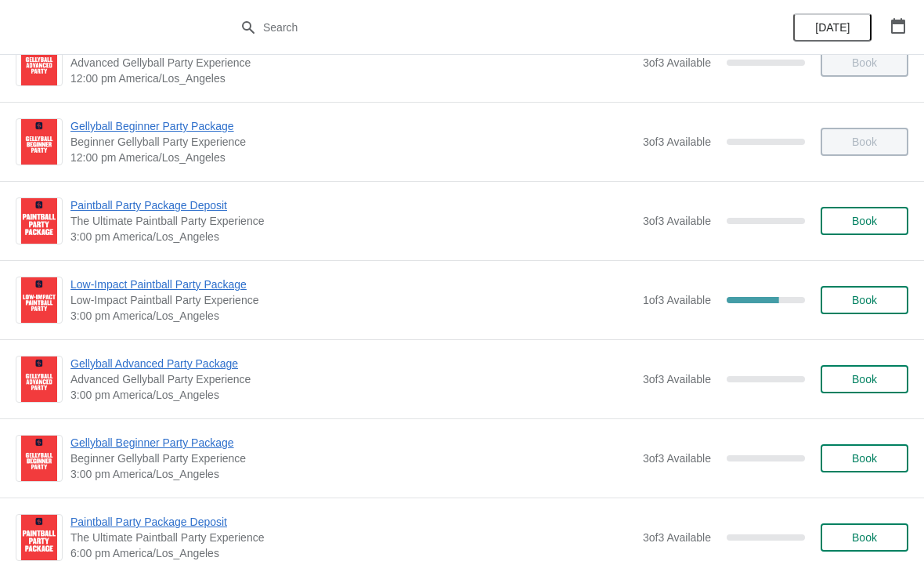  Describe the element at coordinates (39, 62) in the screenshot. I see `img: Gellyball Advanced Party Package | Advanced Gellyball Party Experience | 12:00 pm America/Los_Ang...` at that location.